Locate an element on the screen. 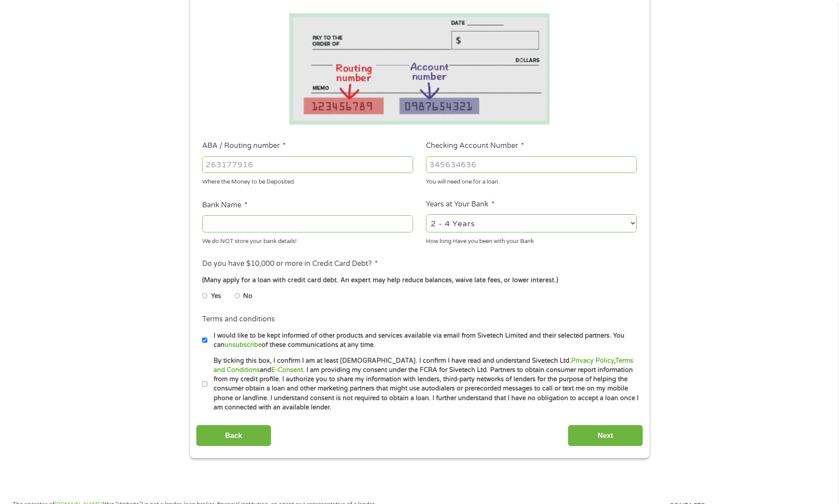 This screenshot has width=839, height=504. label: Bank Name is located at coordinates (225, 205).